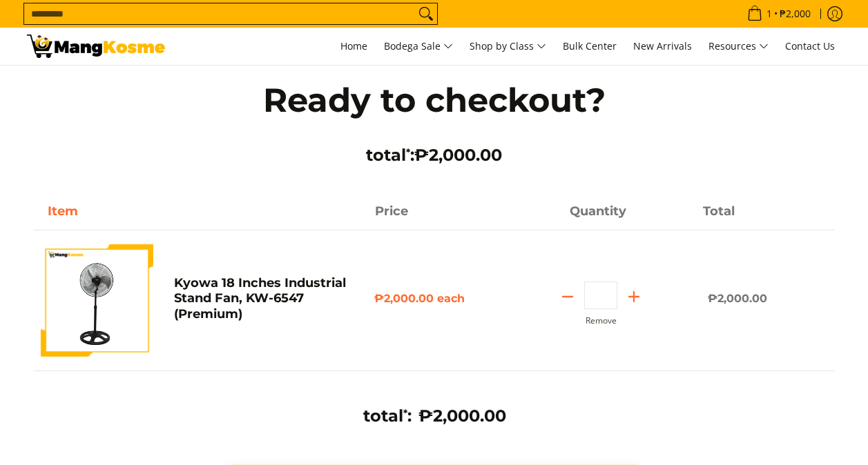 This screenshot has width=868, height=465. Describe the element at coordinates (510, 46) in the screenshot. I see `nav: Main Menu` at that location.